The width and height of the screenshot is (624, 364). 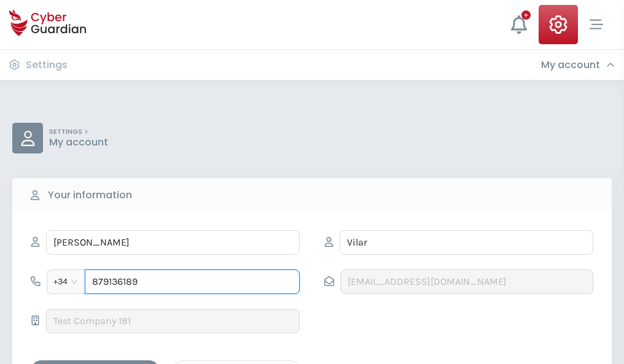 What do you see at coordinates (66, 282) in the screenshot?
I see `span: +34` at bounding box center [66, 282].